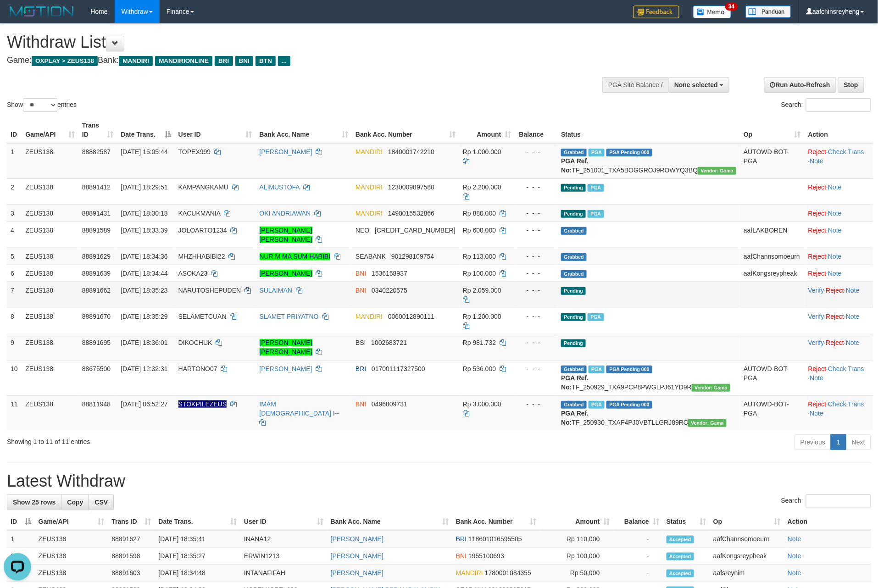 The image size is (878, 588). Describe the element at coordinates (75, 502) in the screenshot. I see `a: Copy` at that location.